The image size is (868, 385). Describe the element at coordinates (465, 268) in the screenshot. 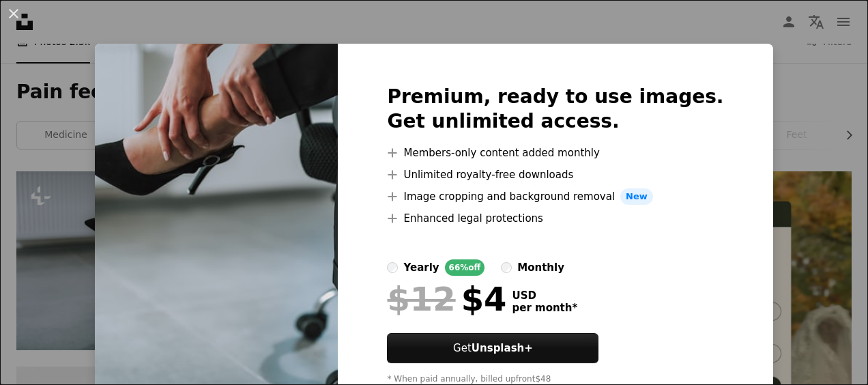

I see `div: 66% off` at that location.